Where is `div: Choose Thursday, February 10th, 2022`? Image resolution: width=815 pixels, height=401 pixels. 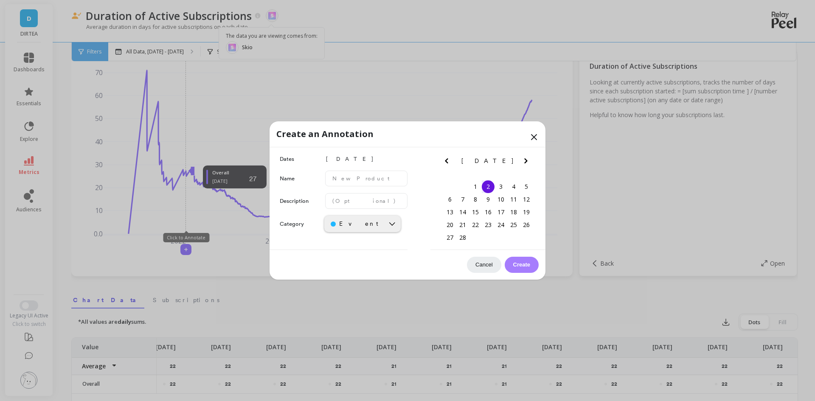
div: Choose Thursday, February 10th, 2022 is located at coordinates (501, 199).